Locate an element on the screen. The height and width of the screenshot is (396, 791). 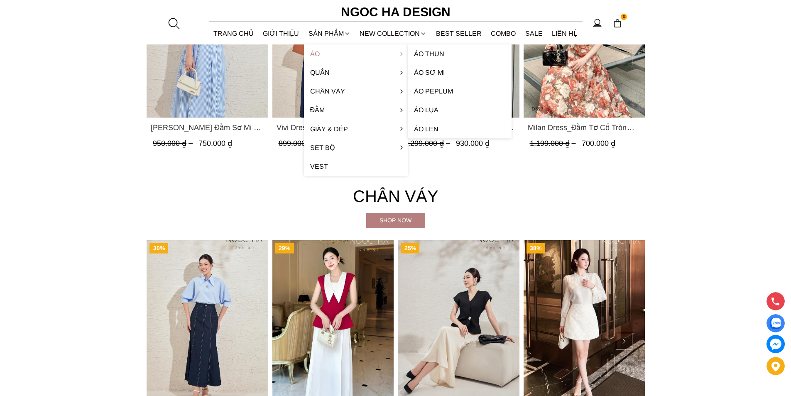
a: Áo sơ mi is located at coordinates (460, 72).